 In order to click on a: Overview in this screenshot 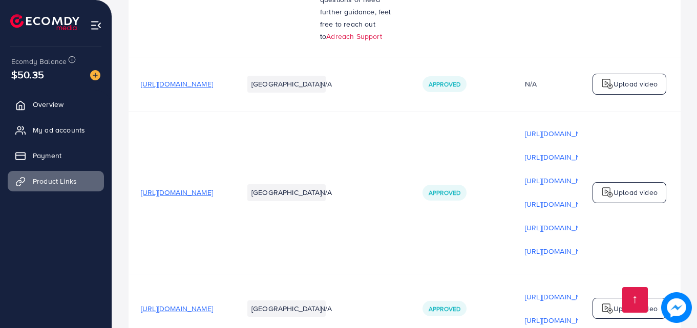, I will do `click(56, 104)`.